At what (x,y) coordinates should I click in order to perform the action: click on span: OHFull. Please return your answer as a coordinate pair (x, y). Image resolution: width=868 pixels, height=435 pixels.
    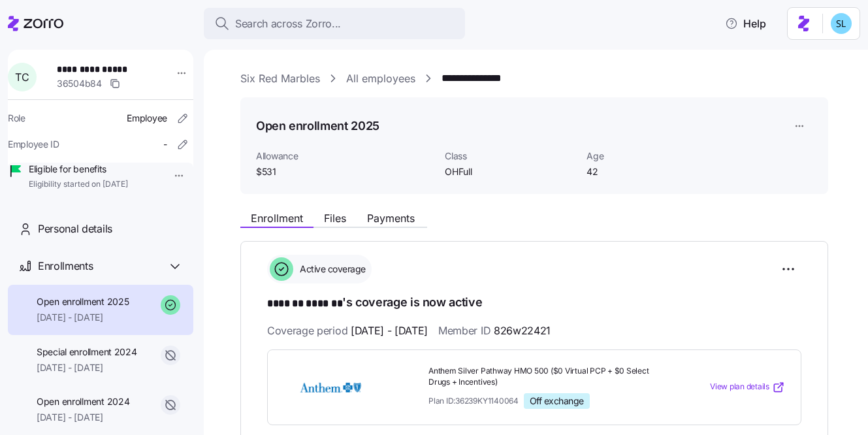
    Looking at the image, I should click on (510, 172).